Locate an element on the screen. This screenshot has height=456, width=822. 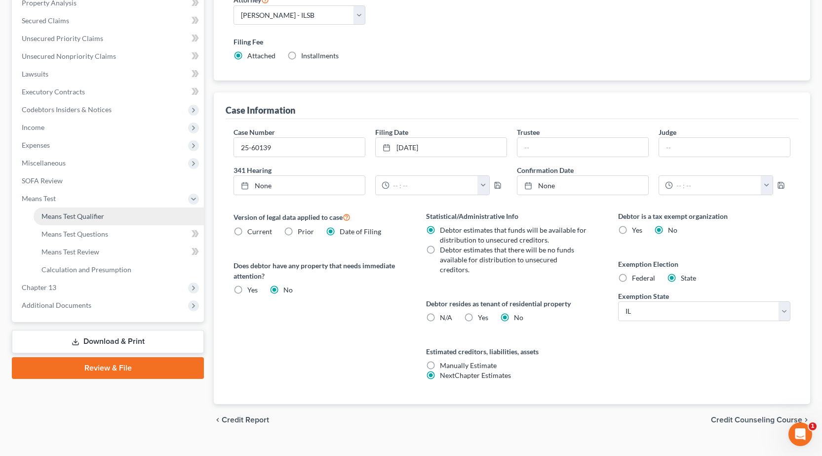
span: Unsecured Priority Claims is located at coordinates (62, 38).